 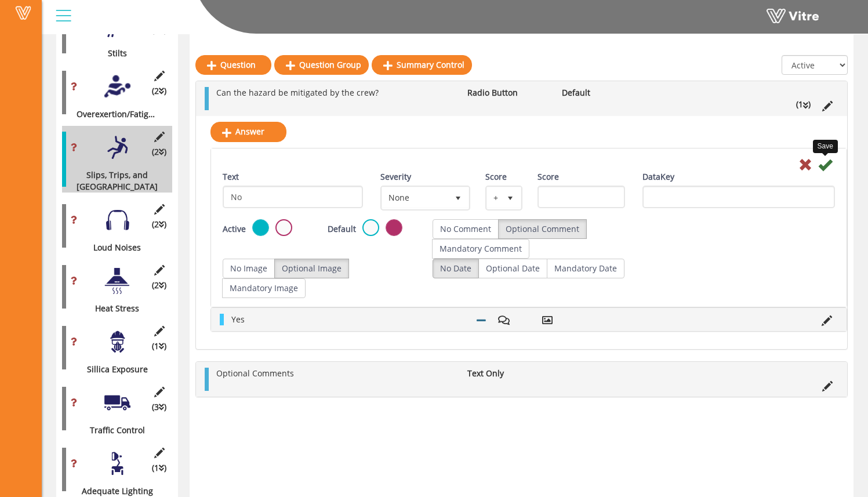 I want to click on div: Stilts, so click(x=113, y=54).